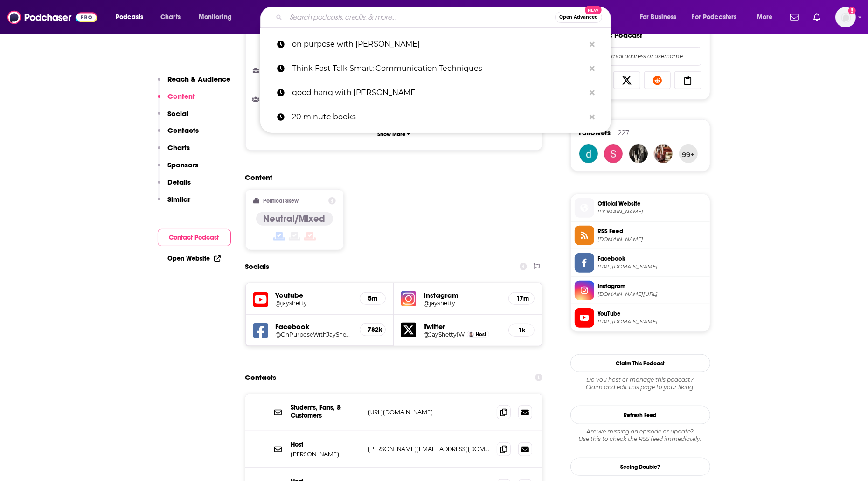  I want to click on p: Contacts, so click(183, 130).